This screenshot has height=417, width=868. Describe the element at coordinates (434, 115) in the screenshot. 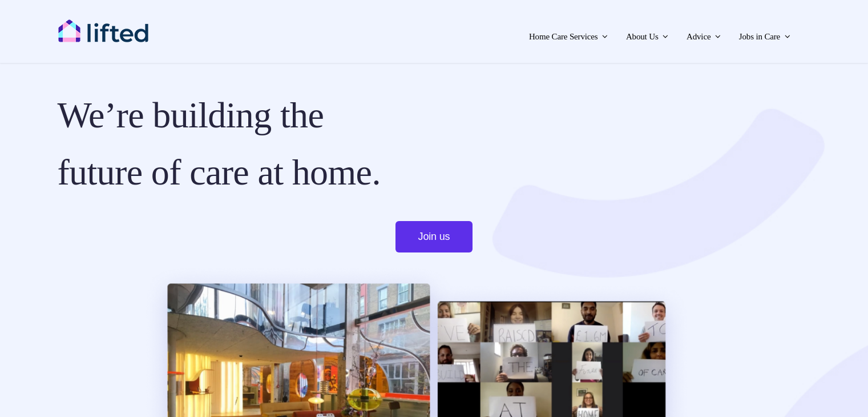

I see `p: We’re building the` at that location.